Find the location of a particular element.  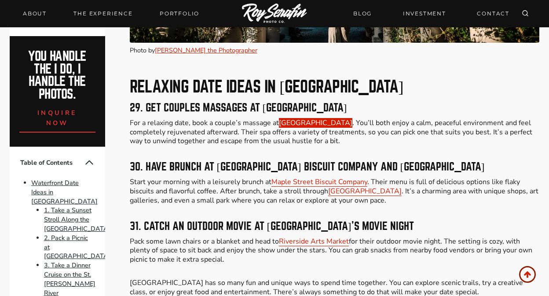

span: Table of Contents is located at coordinates (52, 162).